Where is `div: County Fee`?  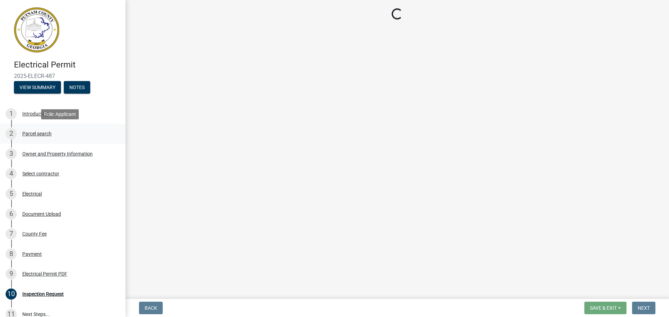
div: County Fee is located at coordinates (34, 234).